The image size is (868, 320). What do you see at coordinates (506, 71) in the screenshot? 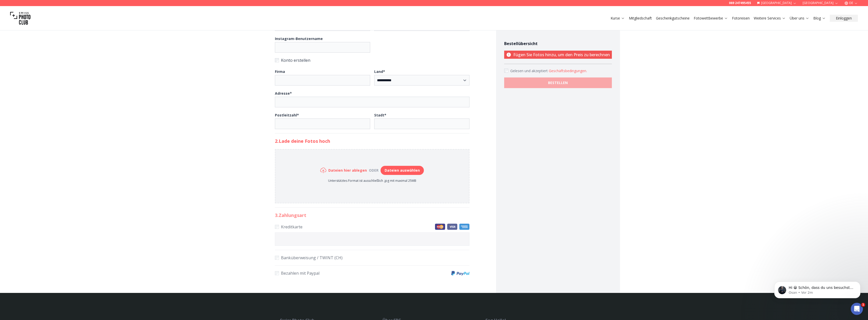
I see `input: Accept terms` at bounding box center [506, 71].